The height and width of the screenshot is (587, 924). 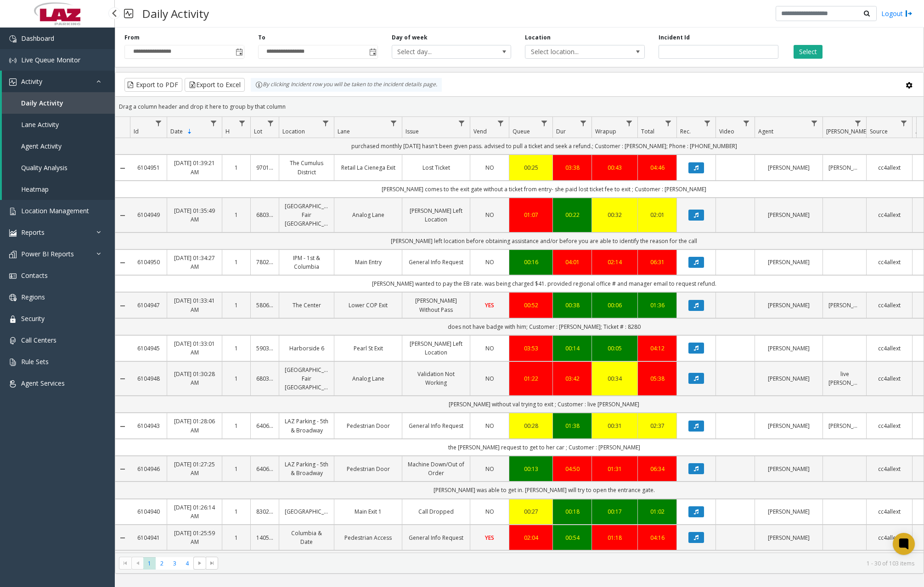 I want to click on a: 00:05, so click(x=614, y=349).